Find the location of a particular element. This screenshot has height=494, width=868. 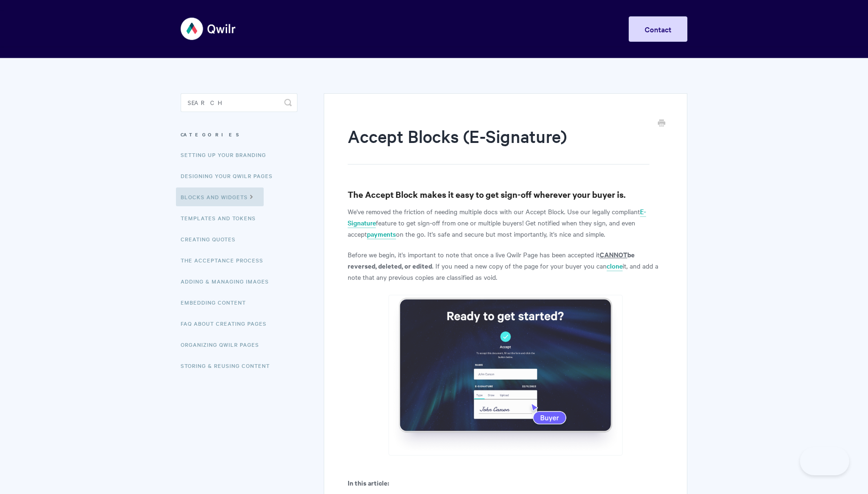

p: Before we begin, it's important to note that once a live Qwilr Page has been accepted it . If you... is located at coordinates (506, 266).